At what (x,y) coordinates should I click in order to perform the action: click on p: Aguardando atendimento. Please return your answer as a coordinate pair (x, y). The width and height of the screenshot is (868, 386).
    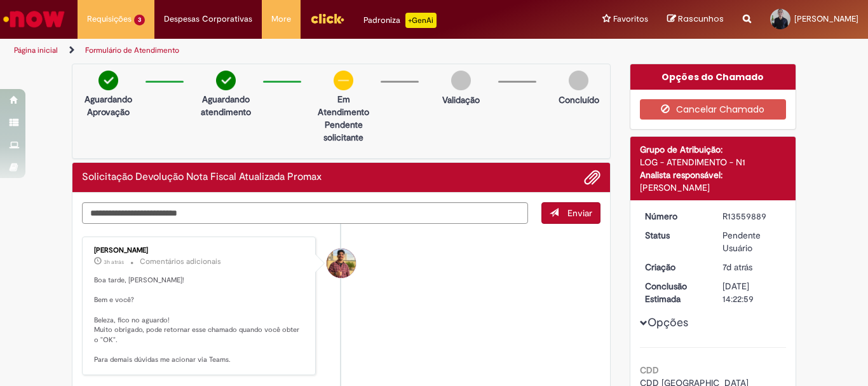
    Looking at the image, I should click on (226, 105).